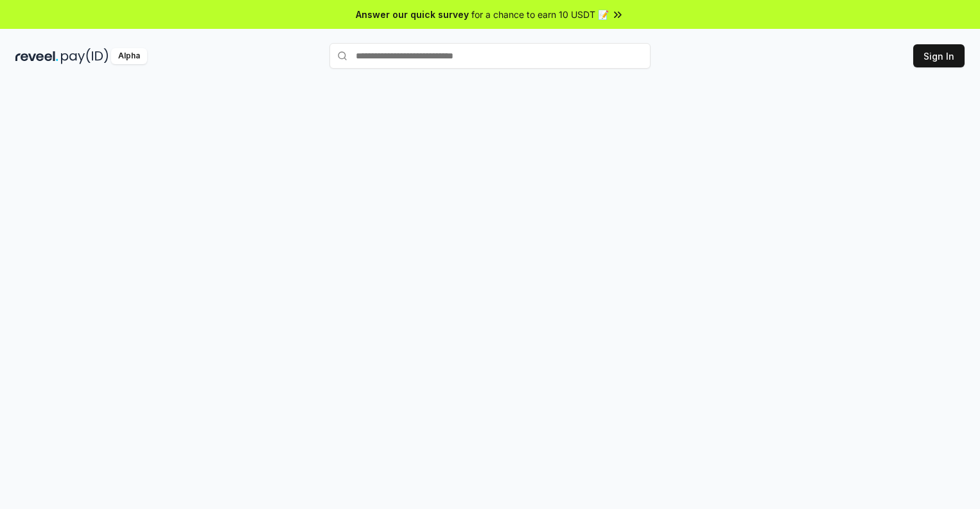  What do you see at coordinates (85, 56) in the screenshot?
I see `img: pay_id` at bounding box center [85, 56].